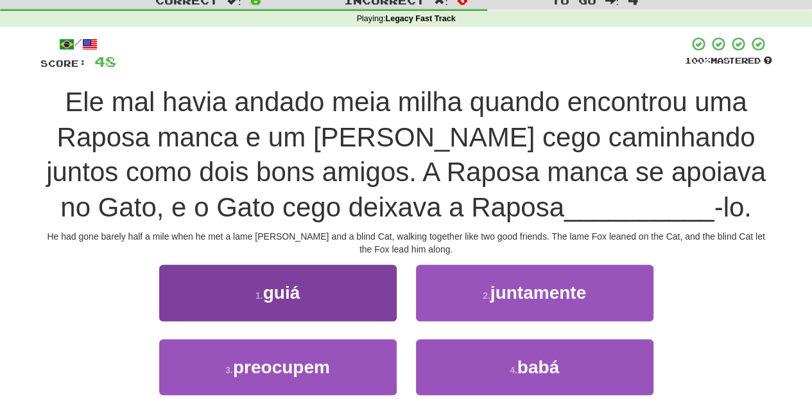 This screenshot has height=399, width=812. Describe the element at coordinates (538, 367) in the screenshot. I see `span: babá` at that location.